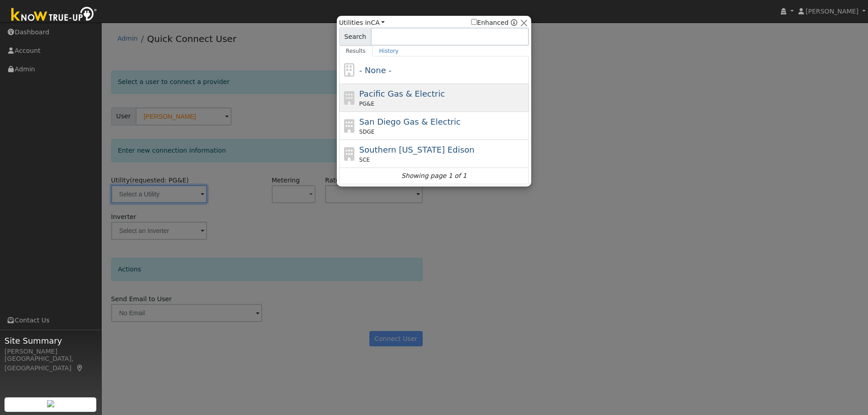 The height and width of the screenshot is (415, 868). I want to click on img: retrieve, so click(51, 404).